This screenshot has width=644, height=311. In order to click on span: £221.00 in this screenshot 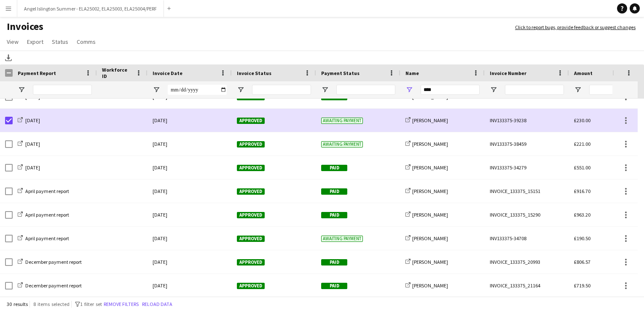, I will do `click(582, 144)`.